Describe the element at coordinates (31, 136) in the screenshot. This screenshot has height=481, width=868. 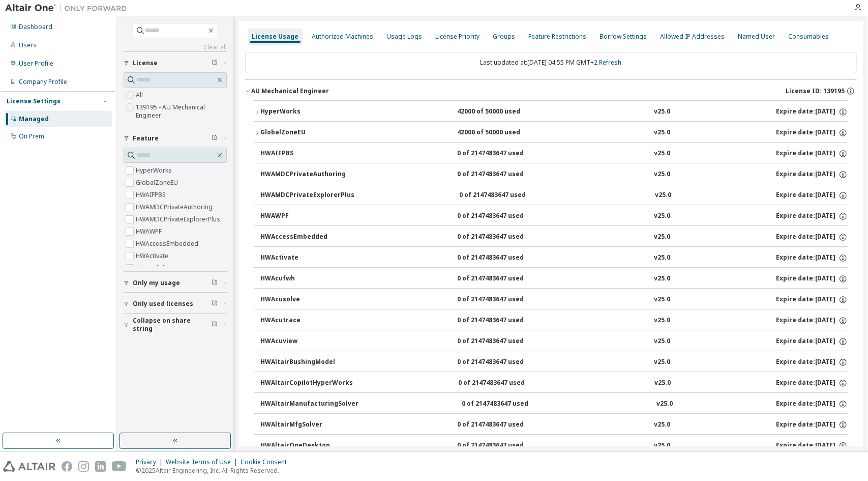
I see `div: On Prem` at that location.